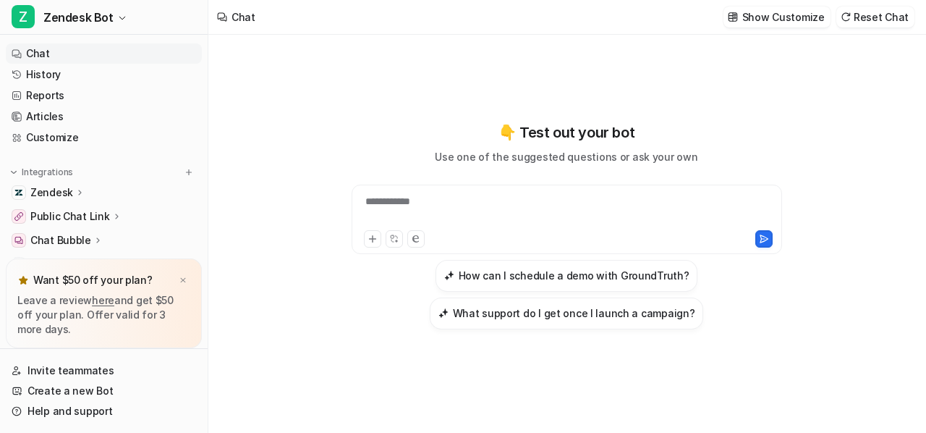 Image resolution: width=926 pixels, height=433 pixels. I want to click on a: Reports, so click(103, 95).